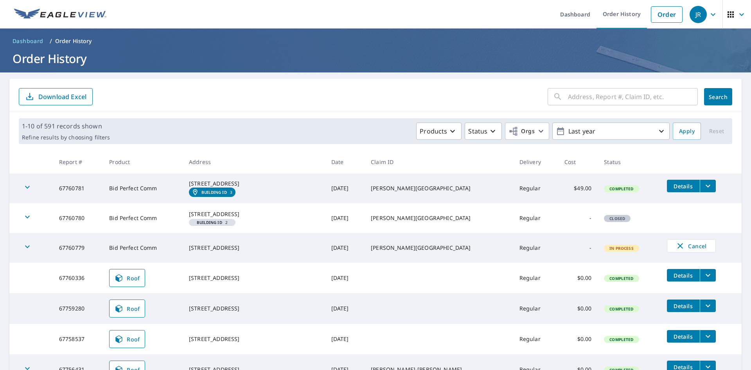 The height and width of the screenshot is (370, 751). Describe the element at coordinates (708, 336) in the screenshot. I see `button: filesDropdownBtn-67758537` at that location.